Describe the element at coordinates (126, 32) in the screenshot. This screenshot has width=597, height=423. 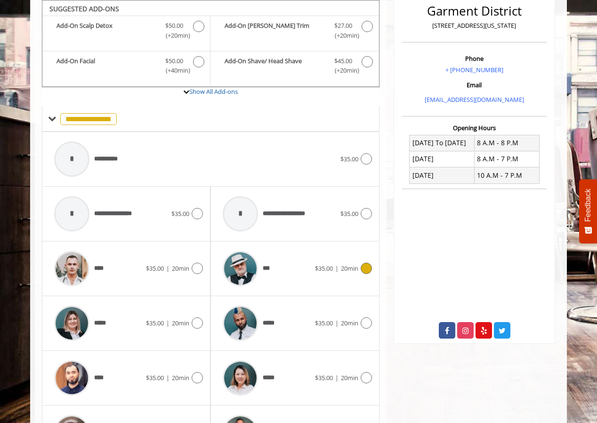
I see `label: Add-On Scalp Detox` at that location.